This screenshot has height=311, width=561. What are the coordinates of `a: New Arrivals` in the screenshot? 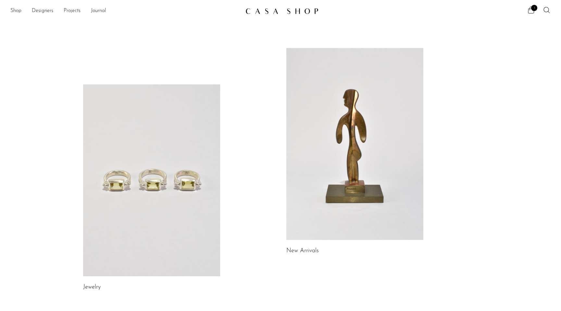 It's located at (303, 251).